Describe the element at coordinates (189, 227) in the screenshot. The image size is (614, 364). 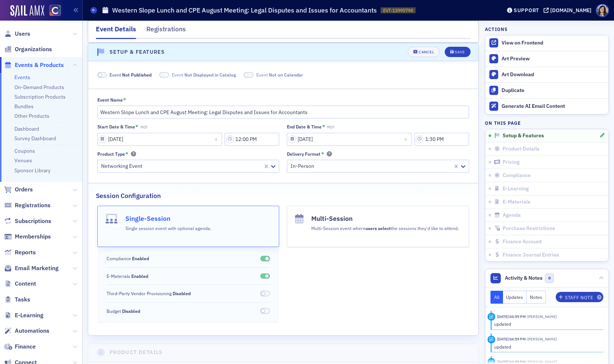
I see `button: Single-SessionSingle session event with optional agenda.` at that location.